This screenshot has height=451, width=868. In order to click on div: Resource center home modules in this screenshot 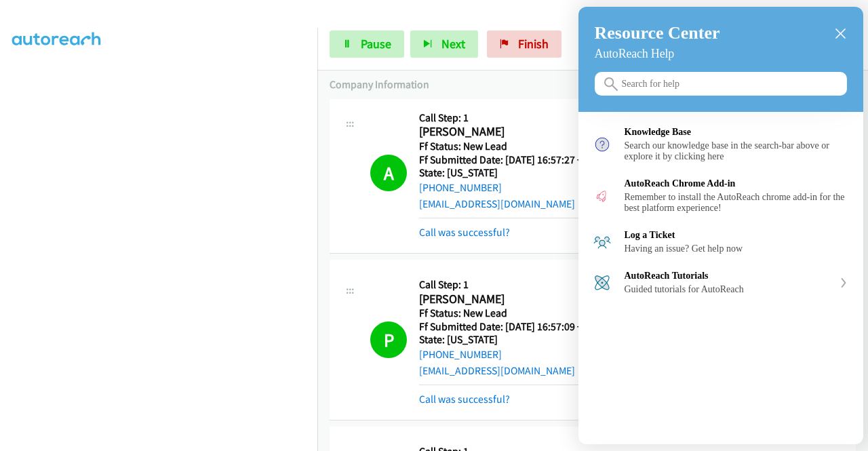, I will do `click(721, 208)`.